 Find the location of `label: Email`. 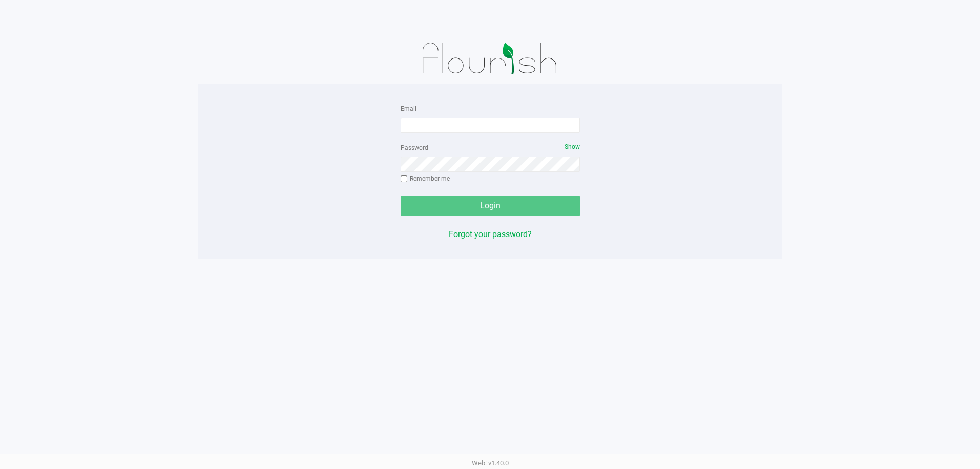

label: Email is located at coordinates (409, 109).